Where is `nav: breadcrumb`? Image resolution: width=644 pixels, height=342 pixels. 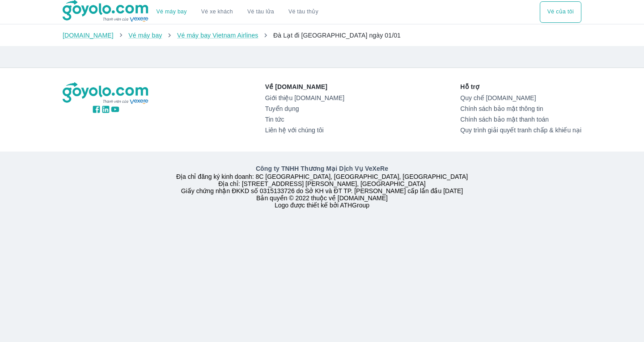 nav: breadcrumb is located at coordinates (322, 35).